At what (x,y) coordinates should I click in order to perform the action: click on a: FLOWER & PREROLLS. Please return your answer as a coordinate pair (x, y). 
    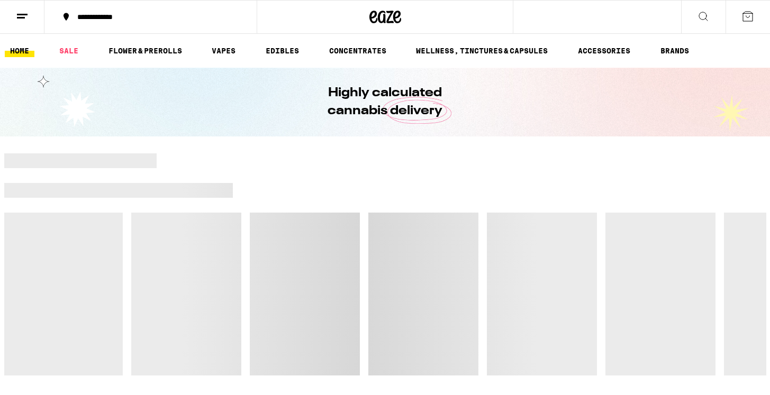
    Looking at the image, I should click on (145, 51).